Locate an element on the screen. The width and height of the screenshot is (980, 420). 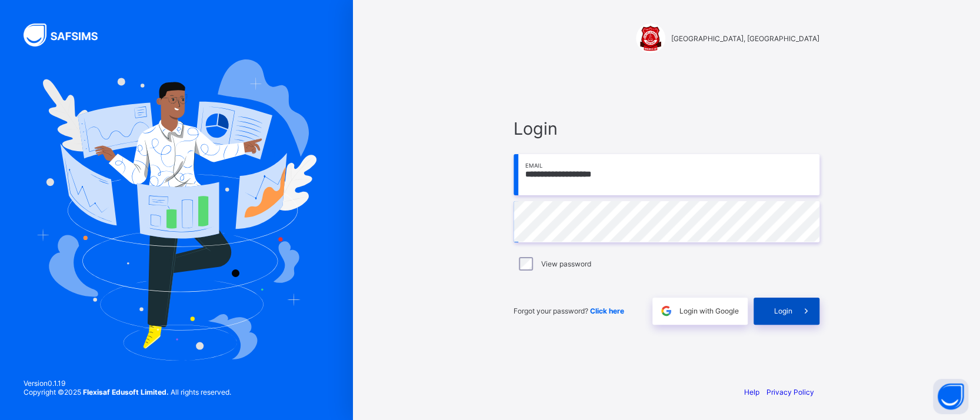
a: Click here is located at coordinates (607, 310).